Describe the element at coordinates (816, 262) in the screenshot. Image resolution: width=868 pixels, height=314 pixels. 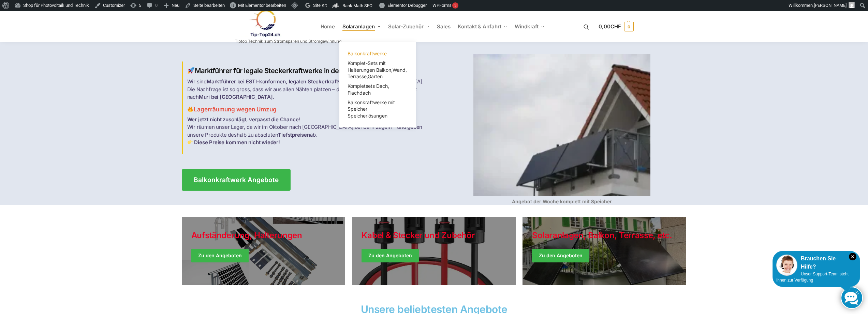
I see `div: Brauchen Sie Hilfe?` at that location.